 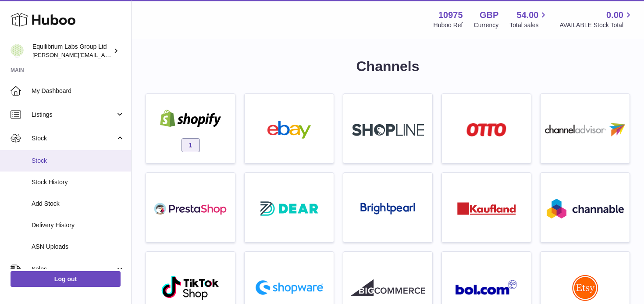 What do you see at coordinates (585, 287) in the screenshot?
I see `img: roseta-etsy` at bounding box center [585, 287].